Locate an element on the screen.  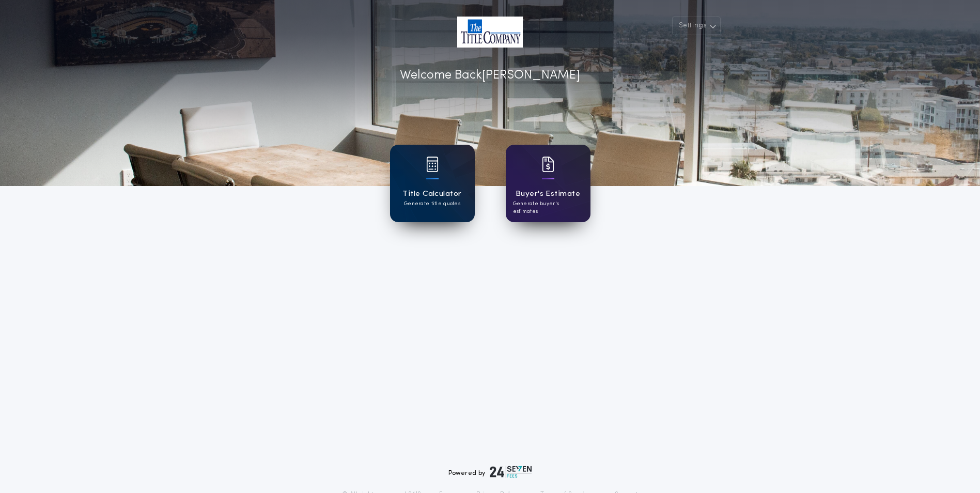
button: Settings is located at coordinates (697, 26).